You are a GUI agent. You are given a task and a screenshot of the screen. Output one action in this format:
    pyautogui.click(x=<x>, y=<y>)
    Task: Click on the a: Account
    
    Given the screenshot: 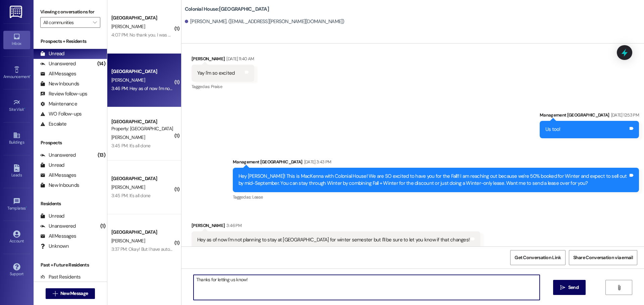 What is the action you would take?
    pyautogui.click(x=17, y=237)
    